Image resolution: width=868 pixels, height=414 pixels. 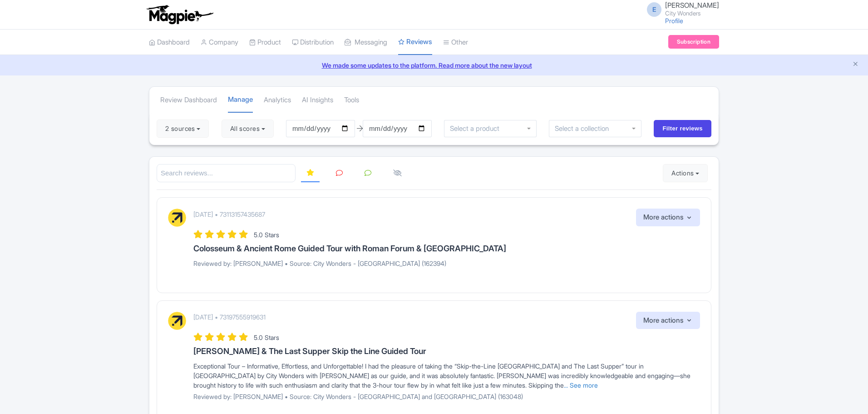 What do you see at coordinates (351, 100) in the screenshot?
I see `a: Tools` at bounding box center [351, 100].